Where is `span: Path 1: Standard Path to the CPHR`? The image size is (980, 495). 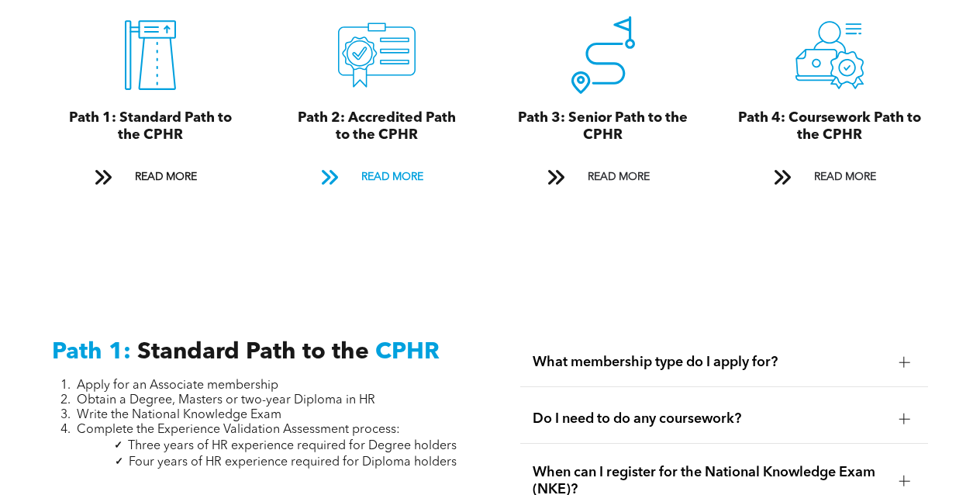
span: Path 1: Standard Path to the CPHR is located at coordinates (150, 127).